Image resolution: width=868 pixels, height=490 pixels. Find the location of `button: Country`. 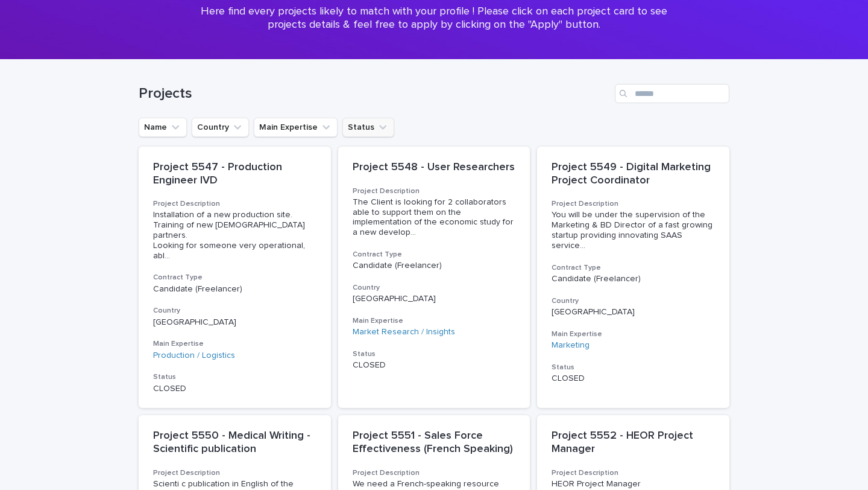

button: Country is located at coordinates (220, 127).